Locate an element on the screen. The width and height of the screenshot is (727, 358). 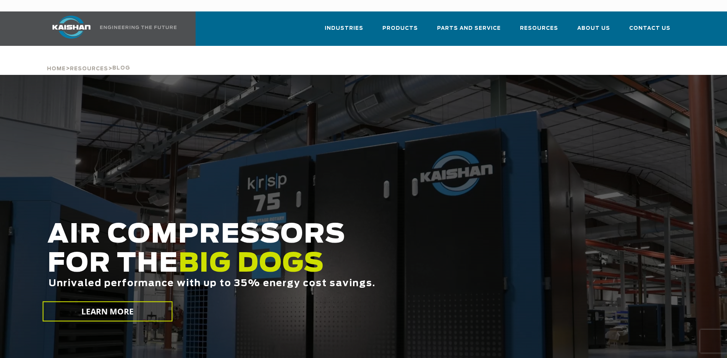
a: Contact Us is located at coordinates (650, 31).